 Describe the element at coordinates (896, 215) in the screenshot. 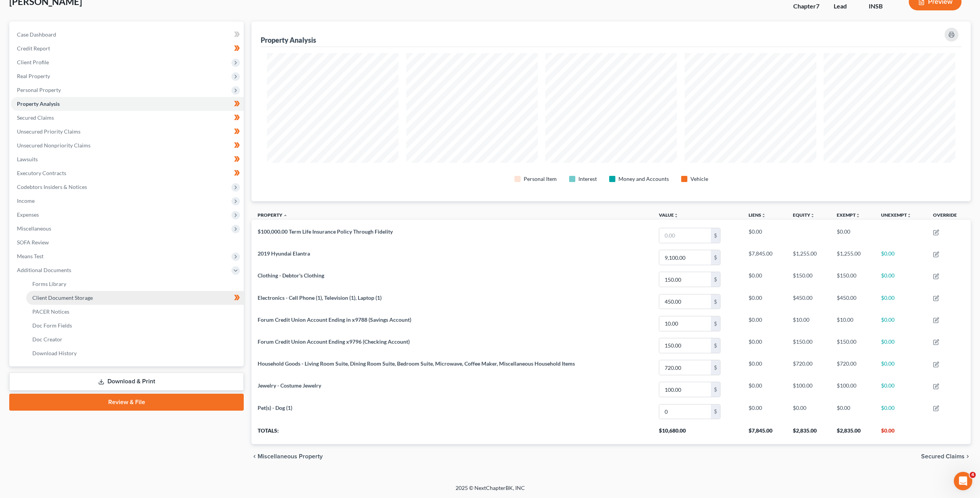

I see `a: Unexemptunfold_more` at that location.